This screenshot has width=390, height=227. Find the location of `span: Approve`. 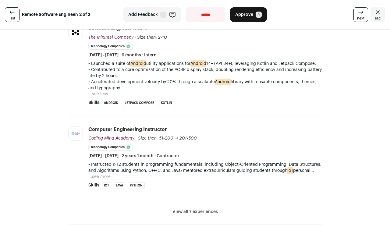

span: Approve is located at coordinates (244, 15).